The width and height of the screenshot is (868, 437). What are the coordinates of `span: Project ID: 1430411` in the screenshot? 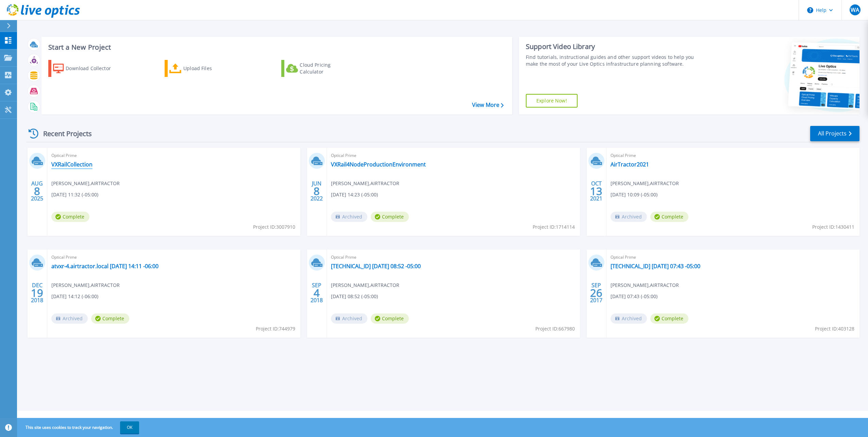 It's located at (833, 227).